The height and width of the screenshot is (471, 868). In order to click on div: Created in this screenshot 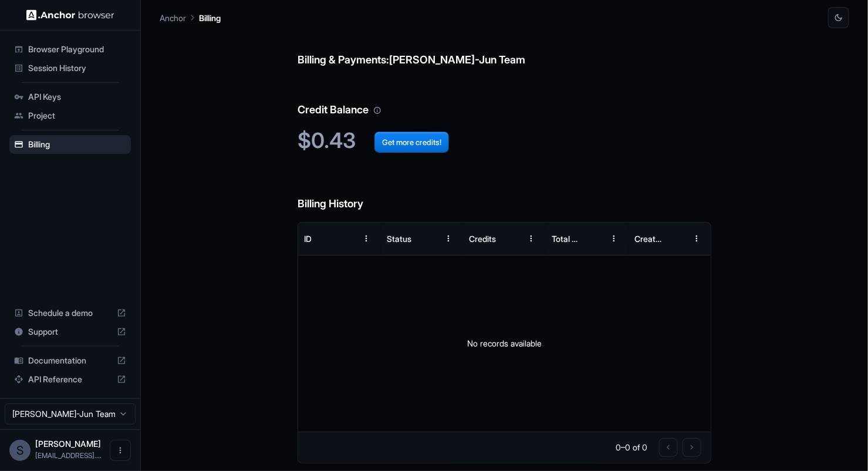, I will do `click(649, 239)`.